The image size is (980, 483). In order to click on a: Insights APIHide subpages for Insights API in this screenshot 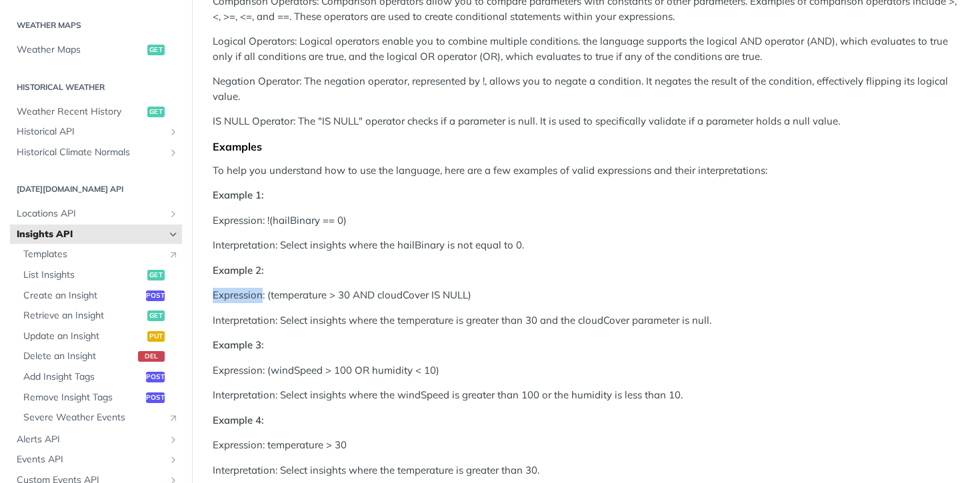, I will do `click(96, 235)`.